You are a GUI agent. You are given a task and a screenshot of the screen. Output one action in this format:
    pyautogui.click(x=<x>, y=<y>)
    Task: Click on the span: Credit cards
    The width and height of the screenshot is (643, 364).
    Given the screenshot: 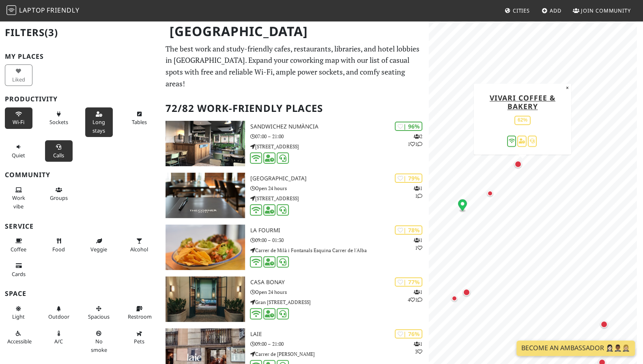 What is the action you would take?
    pyautogui.click(x=19, y=274)
    